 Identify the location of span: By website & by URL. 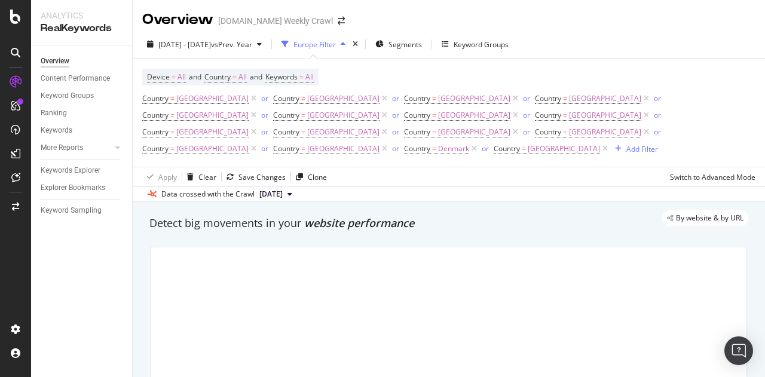
(710, 218).